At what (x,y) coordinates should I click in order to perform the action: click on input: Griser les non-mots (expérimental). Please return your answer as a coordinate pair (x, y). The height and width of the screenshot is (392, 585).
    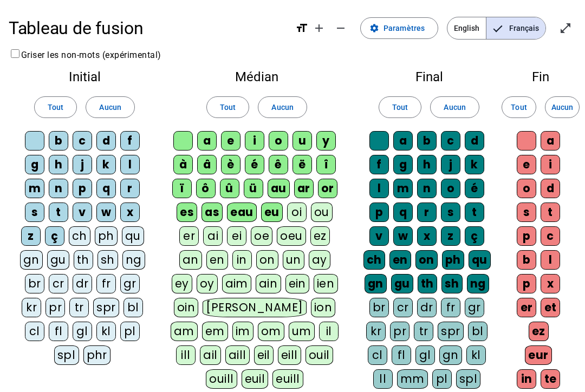
    Looking at the image, I should click on (15, 53).